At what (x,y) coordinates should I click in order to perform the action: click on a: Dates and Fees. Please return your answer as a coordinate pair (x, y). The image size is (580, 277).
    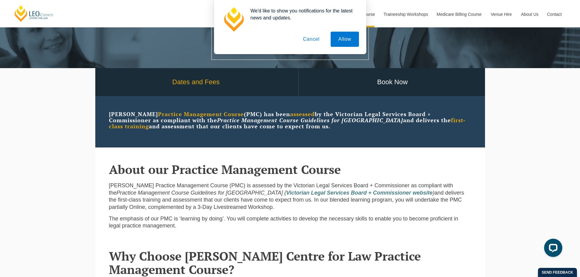
    Looking at the image, I should click on (196, 82).